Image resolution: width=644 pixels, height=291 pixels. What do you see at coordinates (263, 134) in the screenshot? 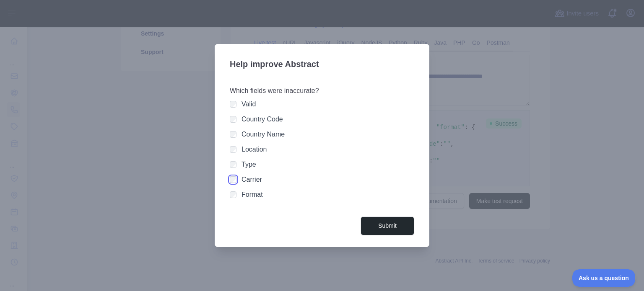
I see `label: Country Name` at bounding box center [263, 134].